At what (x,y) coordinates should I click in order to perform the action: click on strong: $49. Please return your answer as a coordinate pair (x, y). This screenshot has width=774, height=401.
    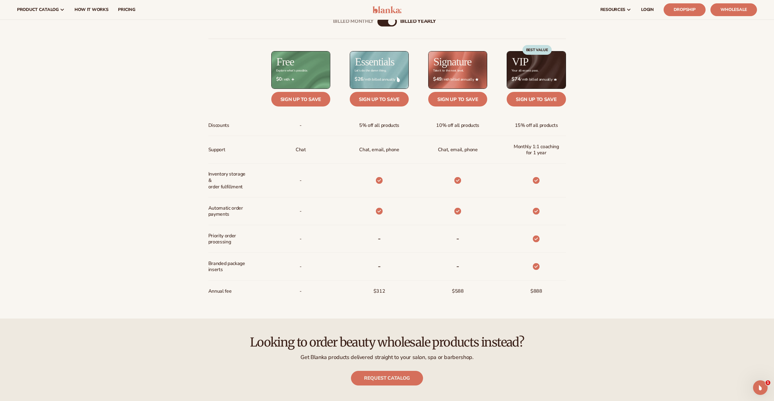
    Looking at the image, I should click on (437, 79).